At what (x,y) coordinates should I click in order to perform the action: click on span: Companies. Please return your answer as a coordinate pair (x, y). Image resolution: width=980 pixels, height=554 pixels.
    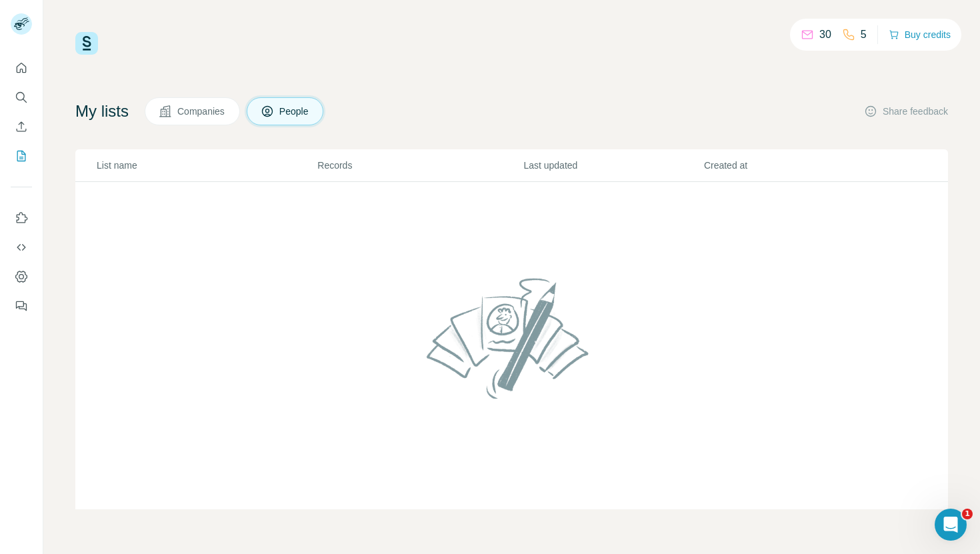
    Looking at the image, I should click on (201, 111).